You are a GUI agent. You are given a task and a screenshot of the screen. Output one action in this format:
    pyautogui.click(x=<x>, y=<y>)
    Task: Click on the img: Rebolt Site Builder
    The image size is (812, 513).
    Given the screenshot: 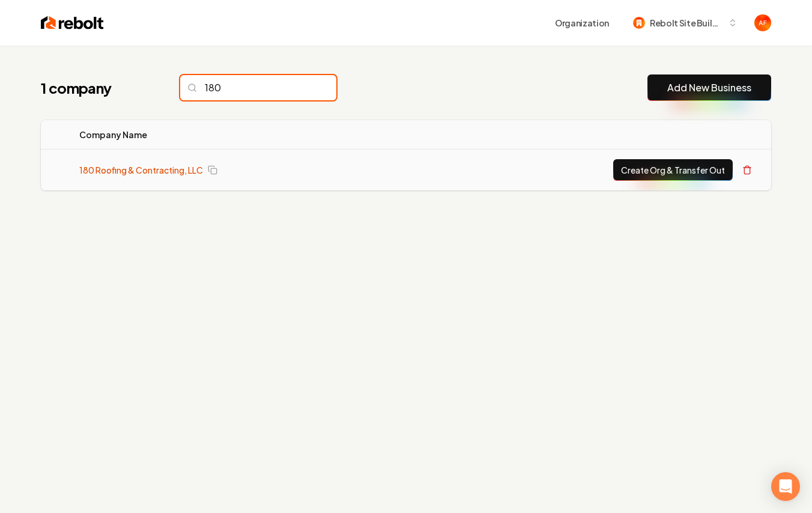 What is the action you would take?
    pyautogui.click(x=639, y=23)
    